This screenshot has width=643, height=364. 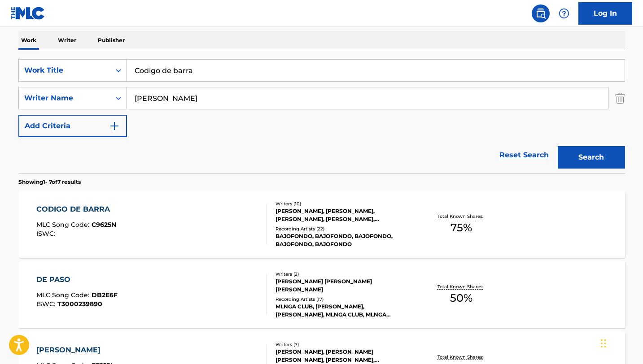 What do you see at coordinates (114, 126) in the screenshot?
I see `img: 9d2ae6d4665cec9f34b9.svg` at bounding box center [114, 126].